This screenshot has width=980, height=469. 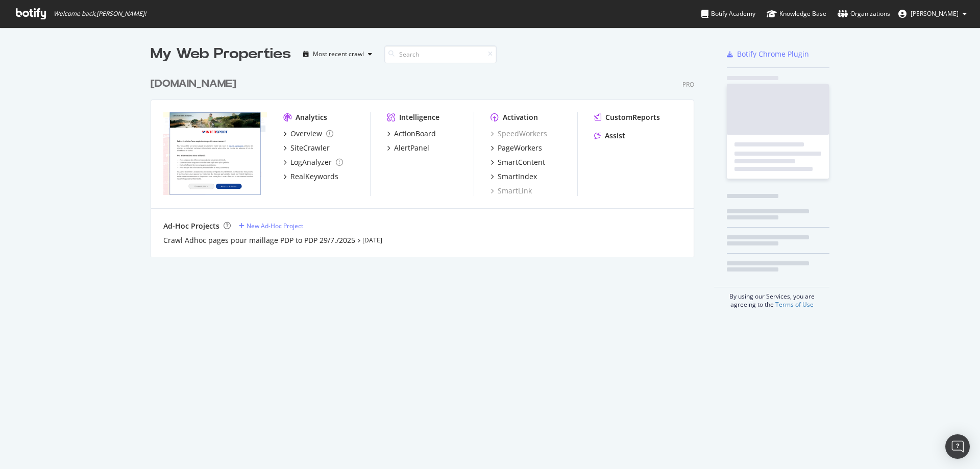 I want to click on button: Most recent crawl, so click(x=337, y=54).